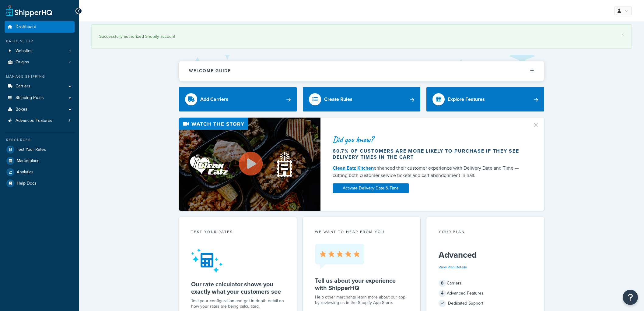 Image resolution: width=644 pixels, height=311 pixels. What do you see at coordinates (238, 288) in the screenshot?
I see `h5: Our rate calculator shows you exactly what your customers see` at bounding box center [238, 288].